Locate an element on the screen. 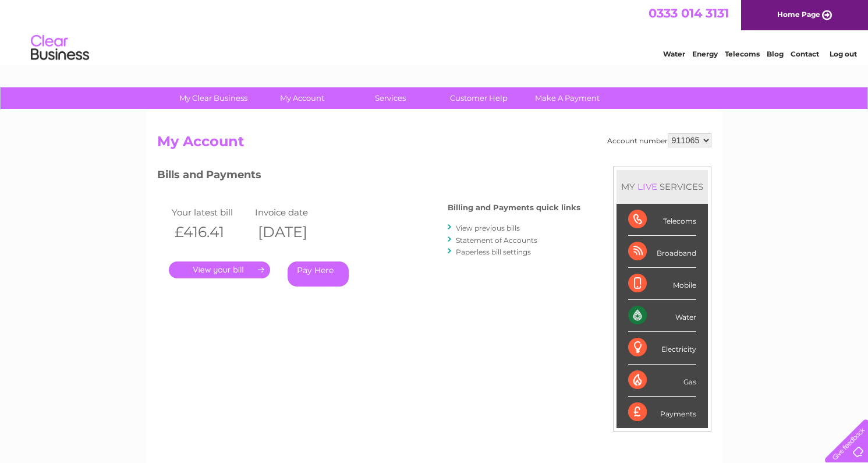 The image size is (868, 463). h2: My Account is located at coordinates (435, 144).